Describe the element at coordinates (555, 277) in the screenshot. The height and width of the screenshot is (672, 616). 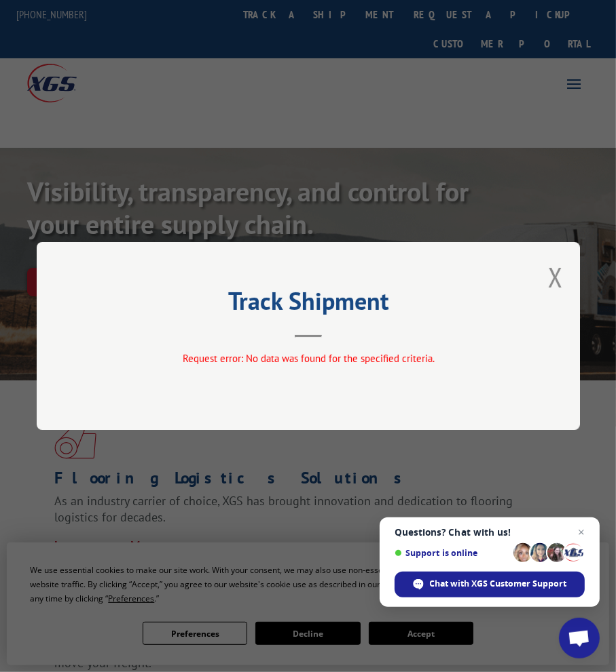
I see `button: Close modal` at that location.